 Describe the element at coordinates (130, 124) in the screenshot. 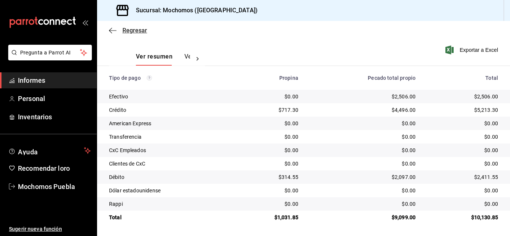

I see `font: American Express` at that location.